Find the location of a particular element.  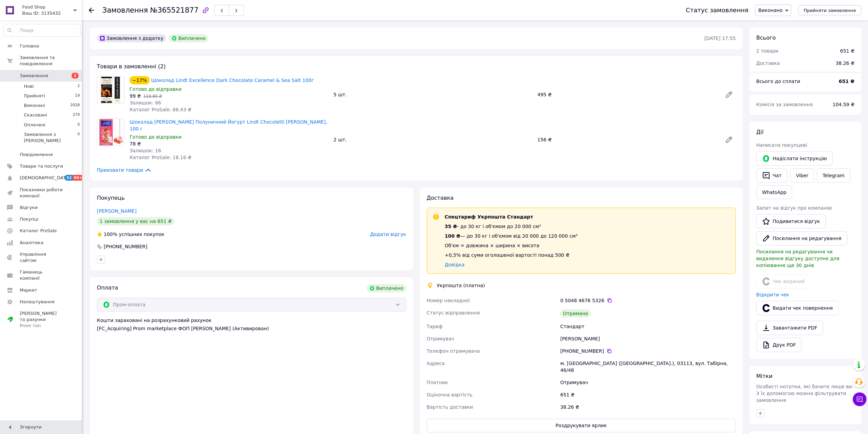

span: Тариф is located at coordinates (434, 326).